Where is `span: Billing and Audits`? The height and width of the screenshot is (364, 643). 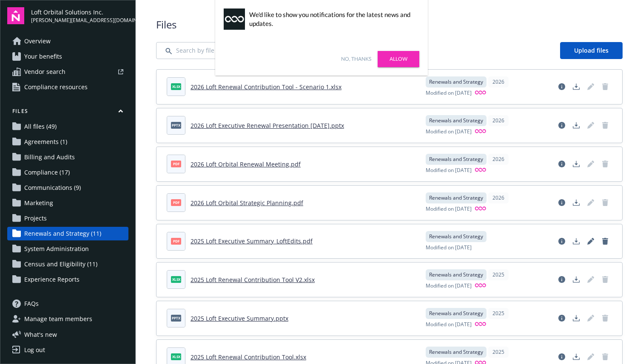
span: Billing and Audits is located at coordinates (49, 157).